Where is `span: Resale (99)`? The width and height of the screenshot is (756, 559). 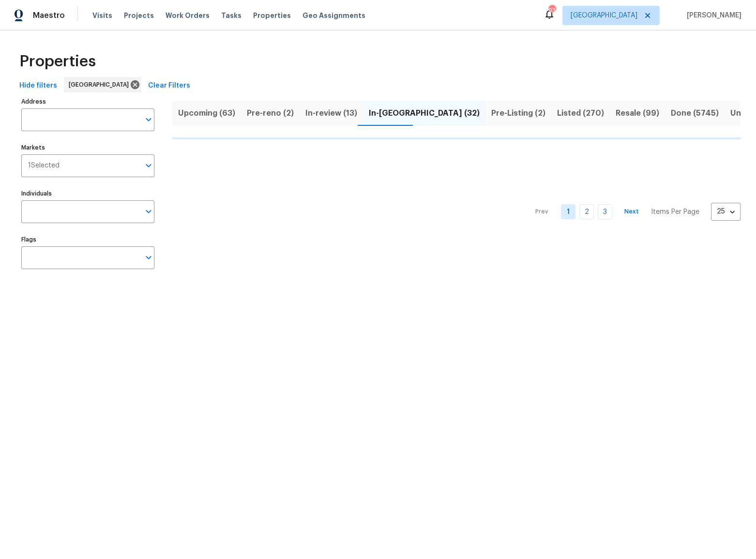
span: Resale (99) is located at coordinates (637, 113).